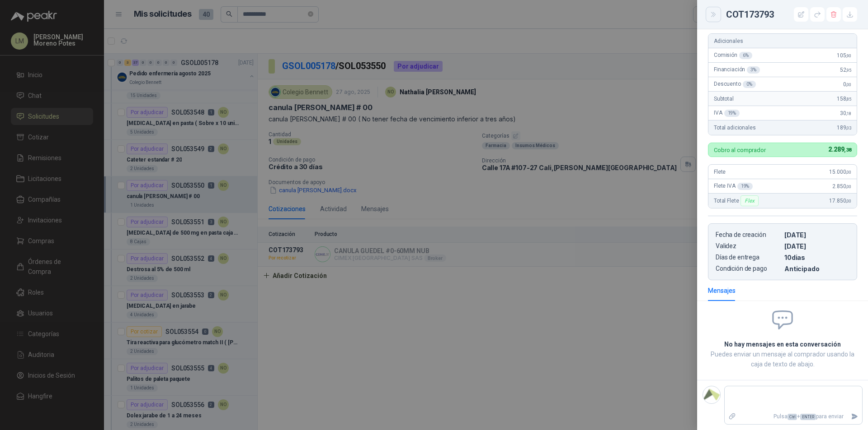 The width and height of the screenshot is (868, 430). Describe the element at coordinates (740, 150) in the screenshot. I see `p: Cobro al comprador` at that location.